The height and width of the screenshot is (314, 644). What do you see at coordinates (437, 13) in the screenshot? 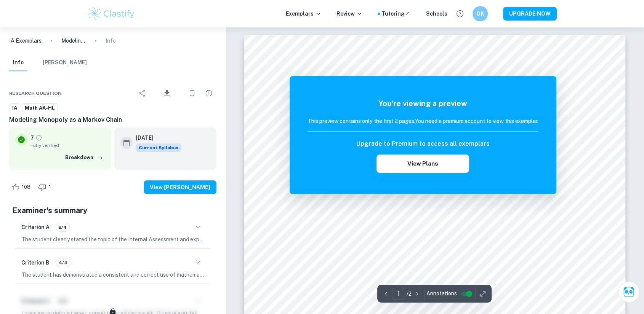
I see `a: Schools` at bounding box center [437, 13].